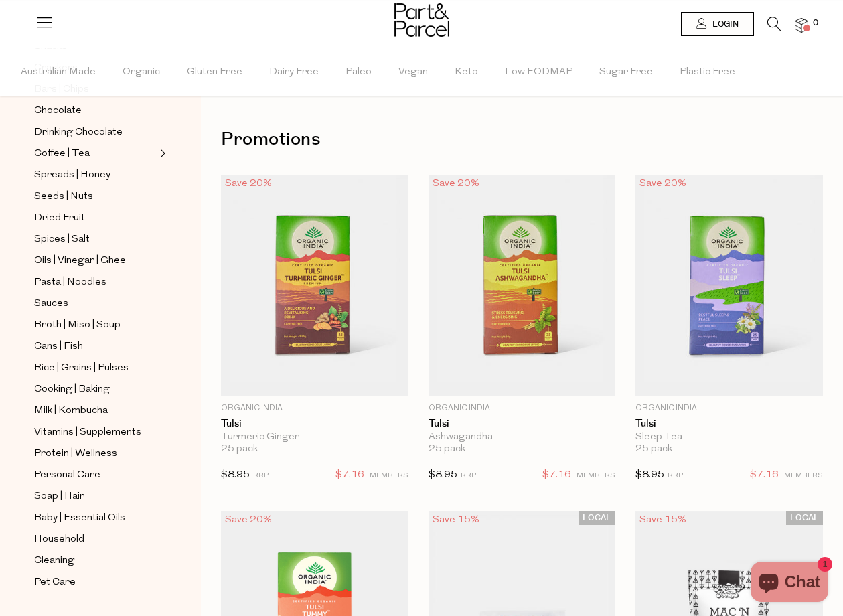  I want to click on span: Soap | Hair, so click(59, 497).